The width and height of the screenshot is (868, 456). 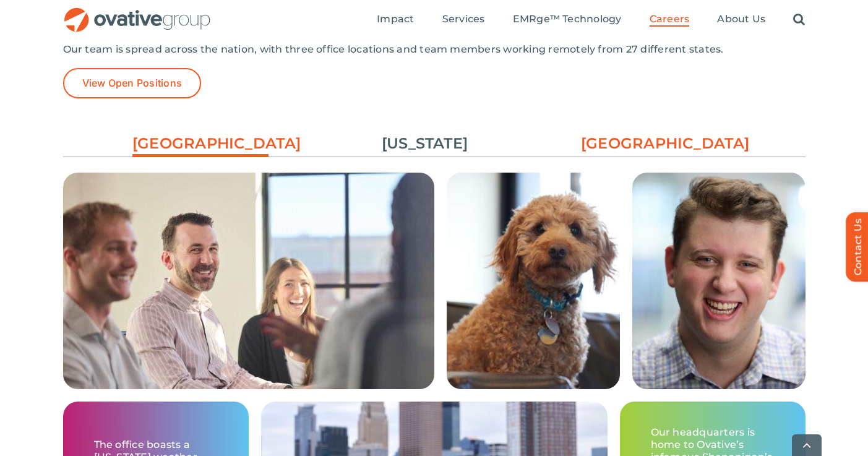 I want to click on span: EMRge™ Technology, so click(x=567, y=19).